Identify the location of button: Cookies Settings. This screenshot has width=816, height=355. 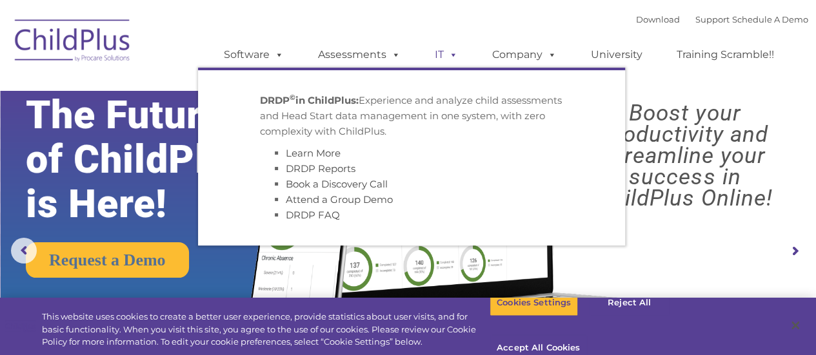
(533, 303).